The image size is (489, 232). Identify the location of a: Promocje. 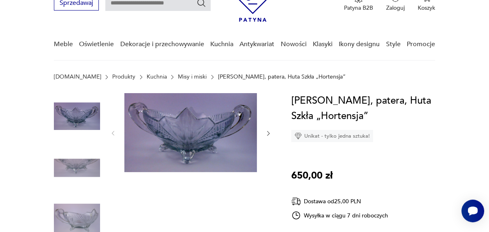
(421, 44).